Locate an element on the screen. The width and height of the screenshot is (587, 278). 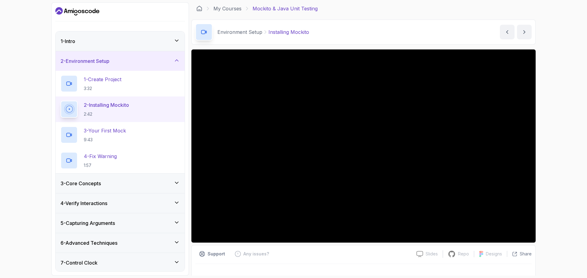
p: 3 - Your First Mock is located at coordinates (105, 131).